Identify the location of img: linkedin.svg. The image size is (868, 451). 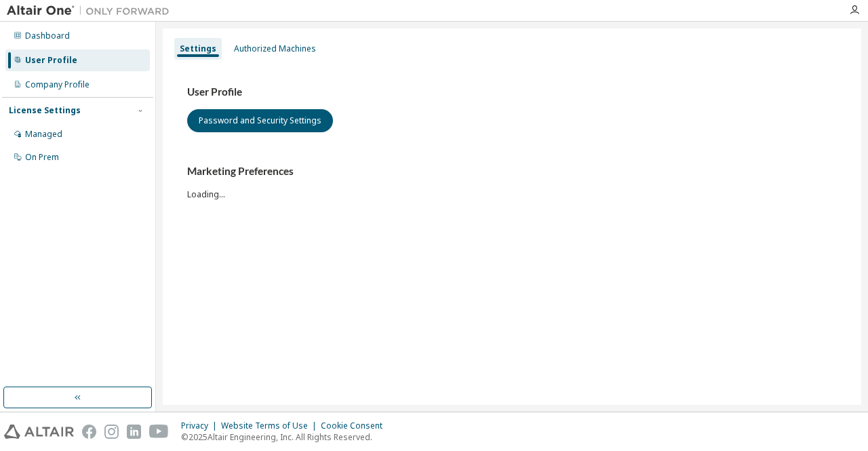
(133, 431).